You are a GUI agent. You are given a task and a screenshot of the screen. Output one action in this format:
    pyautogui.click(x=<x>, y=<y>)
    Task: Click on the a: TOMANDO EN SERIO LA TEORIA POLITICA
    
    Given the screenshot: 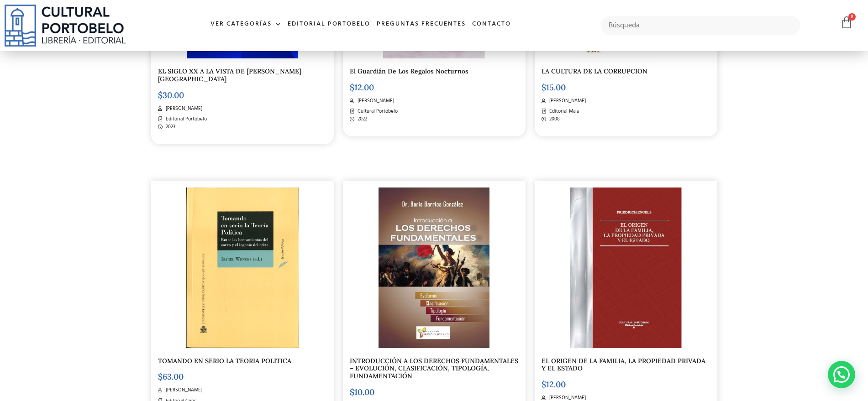 What is the action you would take?
    pyautogui.click(x=225, y=361)
    